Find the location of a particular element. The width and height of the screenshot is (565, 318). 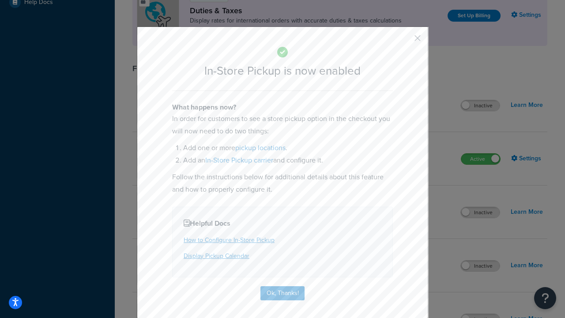

p: In order for customers to see a store pickup option in the checkout you will now need to do two t... is located at coordinates (282, 125).